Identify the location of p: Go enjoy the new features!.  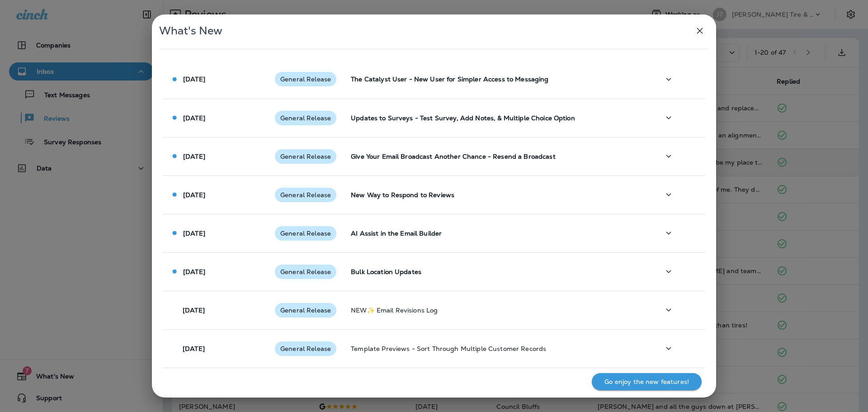
(646, 381).